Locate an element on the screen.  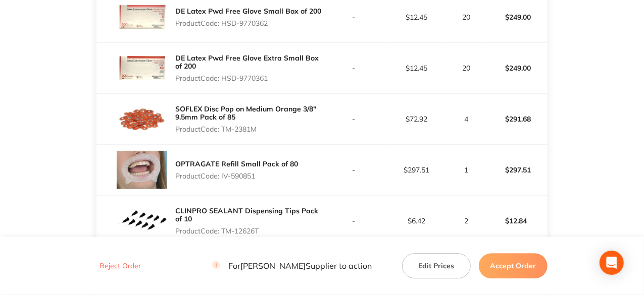
div: Open Intercom Messenger is located at coordinates (612, 263).